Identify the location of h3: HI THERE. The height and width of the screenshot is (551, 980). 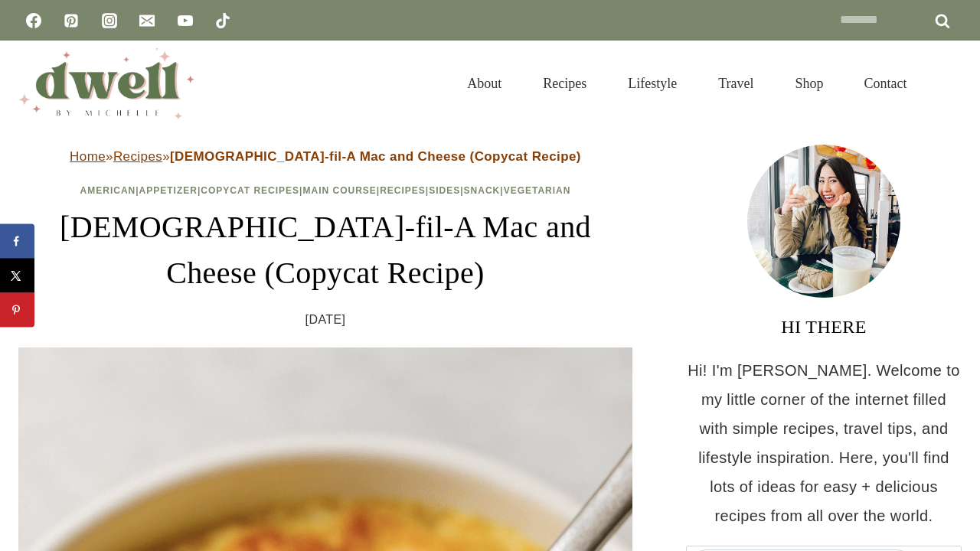
(823, 327).